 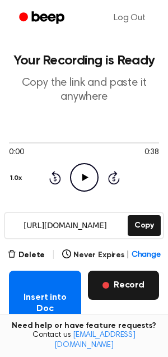 I want to click on button: Record, so click(x=123, y=286).